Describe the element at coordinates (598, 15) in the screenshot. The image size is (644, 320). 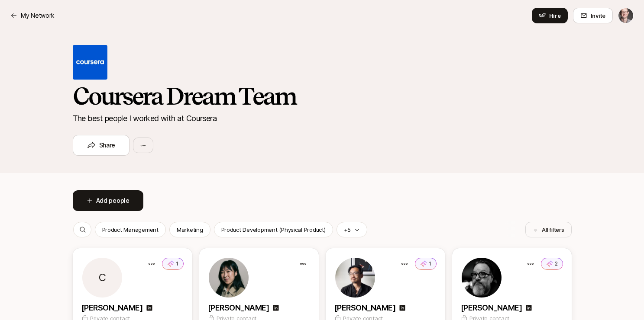
I see `span: Invite` at that location.